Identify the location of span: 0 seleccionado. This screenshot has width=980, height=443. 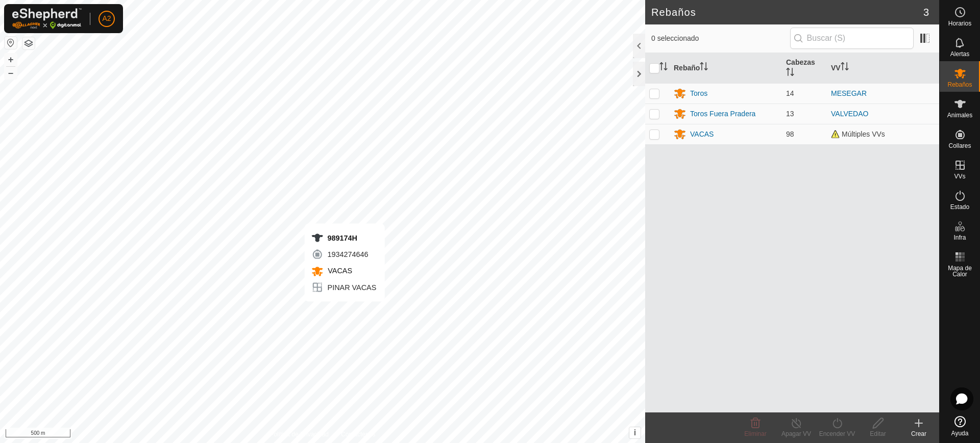
(721, 39).